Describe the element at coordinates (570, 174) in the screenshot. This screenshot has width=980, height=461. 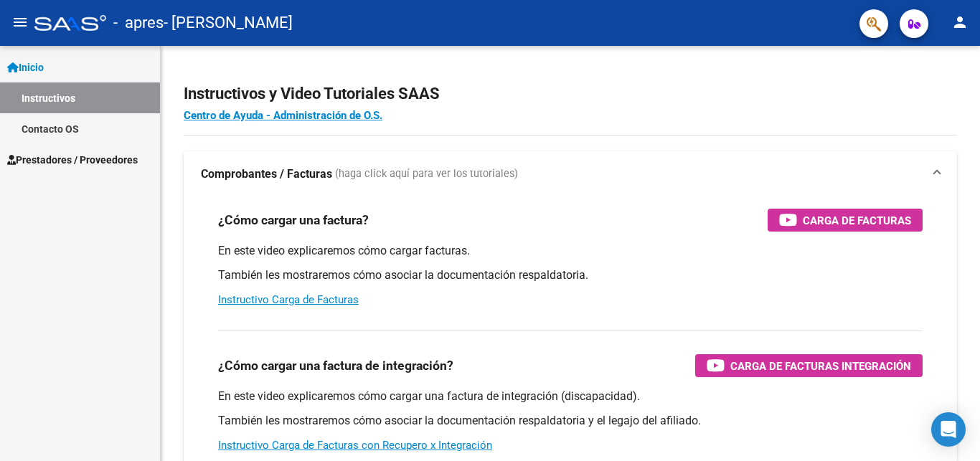
I see `mat-expansion-panel-header: Comprobantes / Facturas (haga click aquí para ver los tutoriales)` at that location.